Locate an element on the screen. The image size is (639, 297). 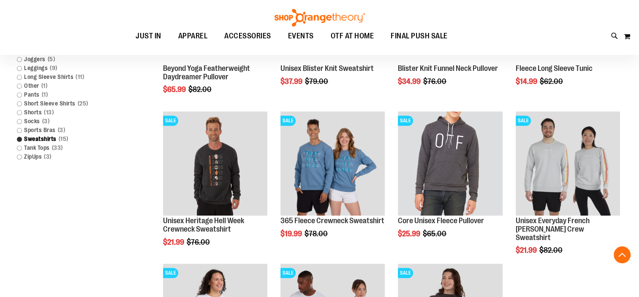
a: FINAL PUSH SALE is located at coordinates (419, 36).